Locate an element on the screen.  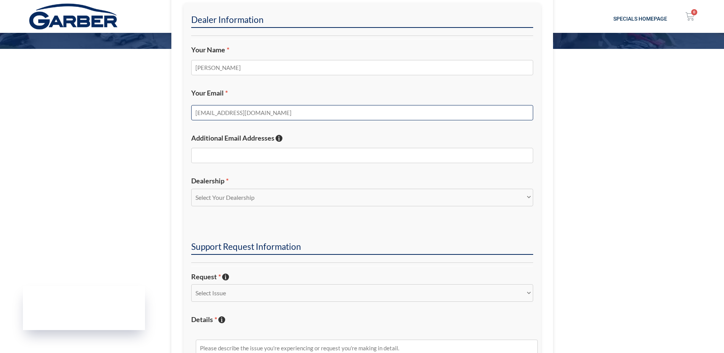
span: Request is located at coordinates (206, 276).